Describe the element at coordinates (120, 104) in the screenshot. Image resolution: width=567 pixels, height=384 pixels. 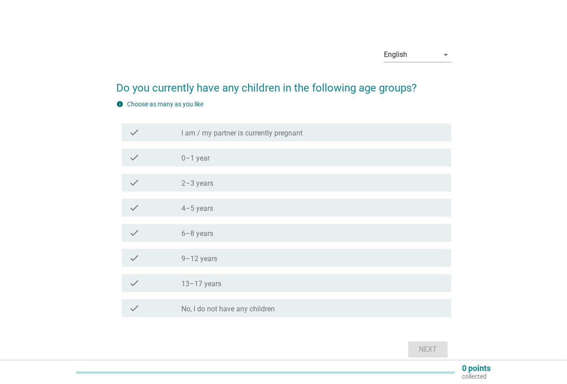
I see `i: info` at that location.